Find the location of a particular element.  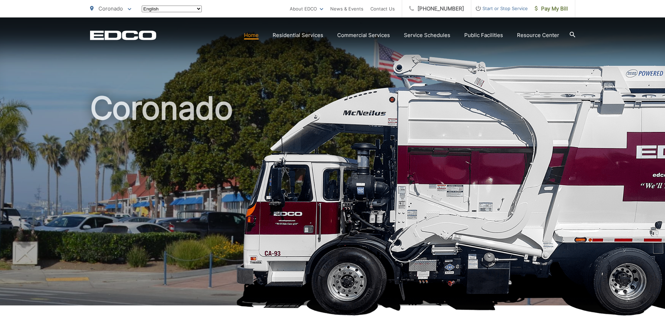

a: About EDCO is located at coordinates (306, 9).